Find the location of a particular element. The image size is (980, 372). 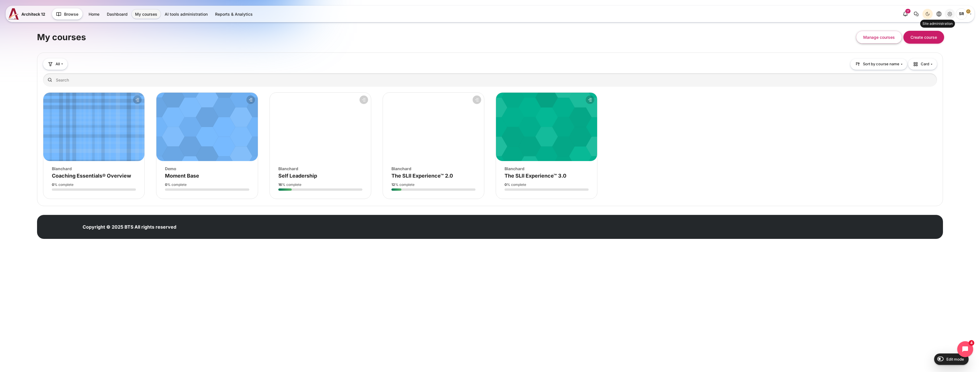

span: The SLII Experience™ 2.0 is located at coordinates (422, 175).